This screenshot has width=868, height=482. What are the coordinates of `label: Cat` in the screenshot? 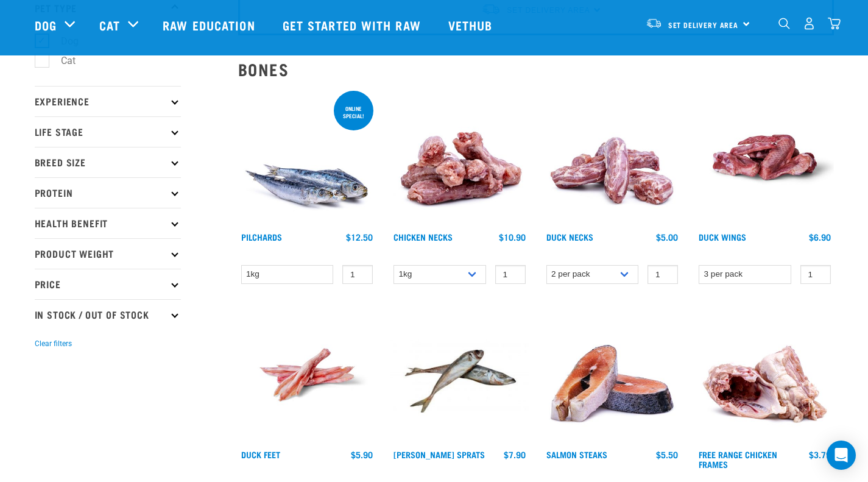 It's located at (61, 61).